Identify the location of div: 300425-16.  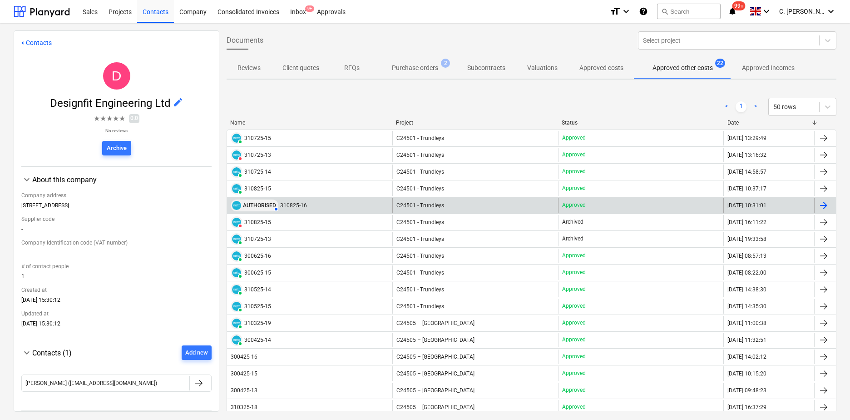
(244, 357).